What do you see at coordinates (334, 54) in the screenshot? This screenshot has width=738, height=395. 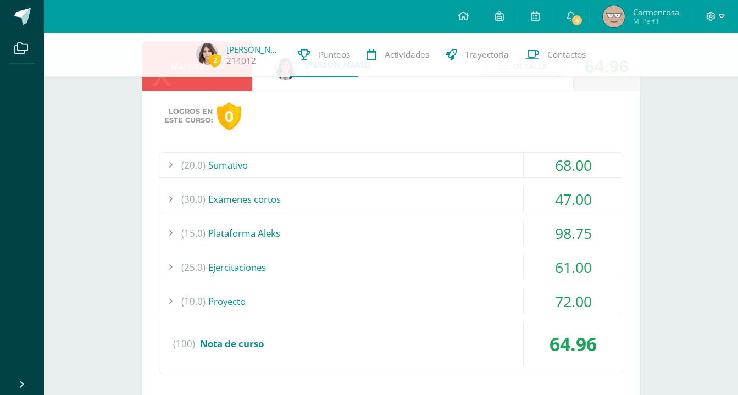 I see `span: Punteos` at bounding box center [334, 54].